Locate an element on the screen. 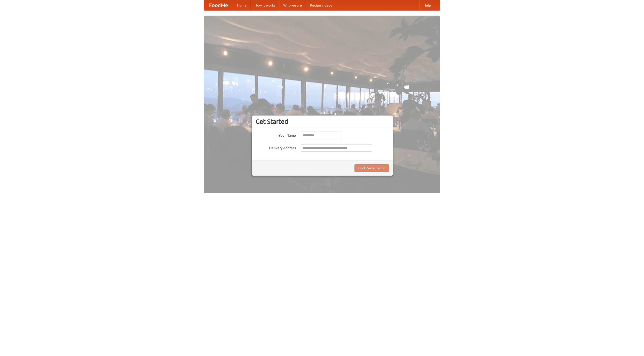 This screenshot has height=356, width=644. a: Who we are is located at coordinates (292, 6).